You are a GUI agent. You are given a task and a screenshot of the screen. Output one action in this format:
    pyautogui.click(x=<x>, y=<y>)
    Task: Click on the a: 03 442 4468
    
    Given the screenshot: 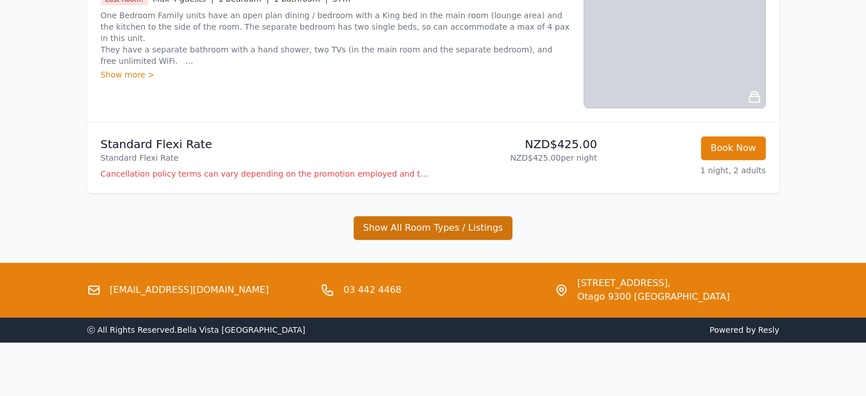 What is the action you would take?
    pyautogui.click(x=372, y=290)
    